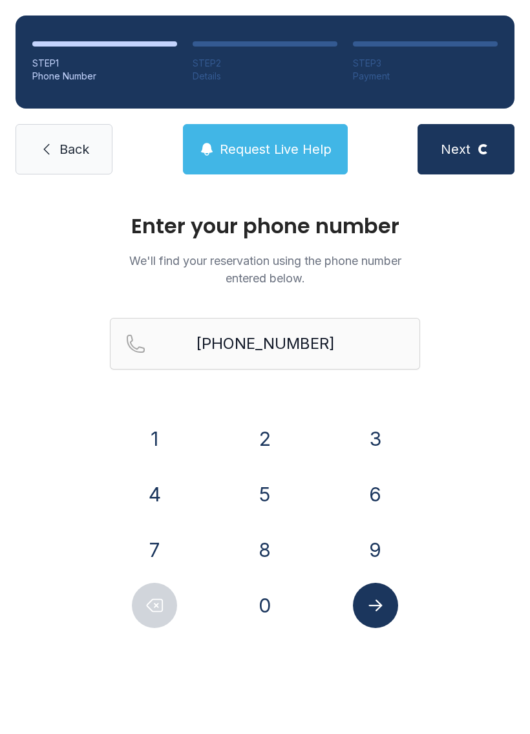 The image size is (530, 734). I want to click on button: 9, so click(375, 550).